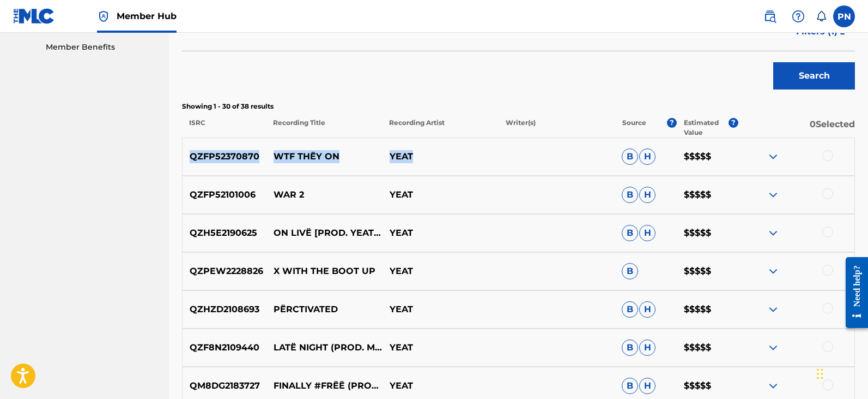  Describe the element at coordinates (770, 16) in the screenshot. I see `img: search` at that location.